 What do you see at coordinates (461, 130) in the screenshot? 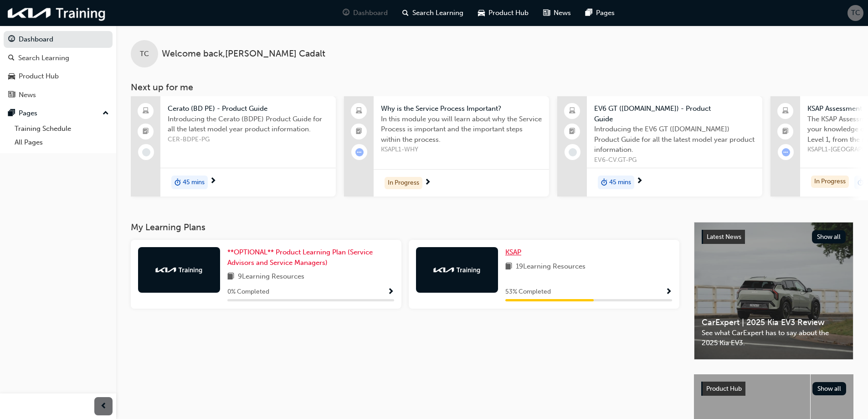
I see `span: In this module you will learn about why the Service Process is important and the important steps ...` at bounding box center [461, 130].